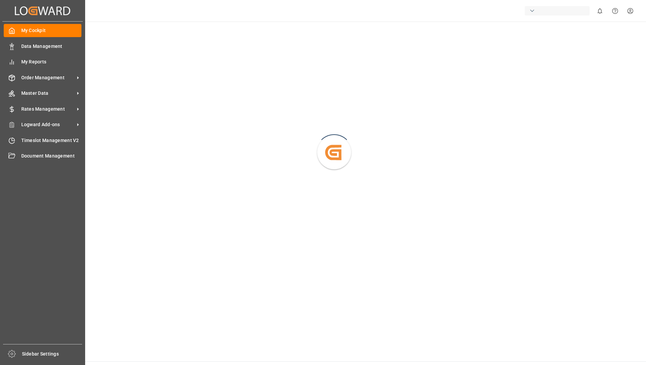  Describe the element at coordinates (48, 109) in the screenshot. I see `span: Rates Management` at that location.